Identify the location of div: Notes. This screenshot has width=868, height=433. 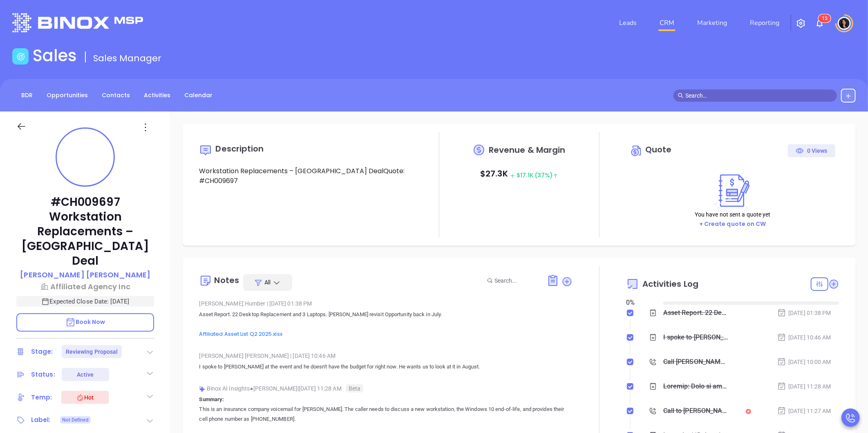
(226, 280).